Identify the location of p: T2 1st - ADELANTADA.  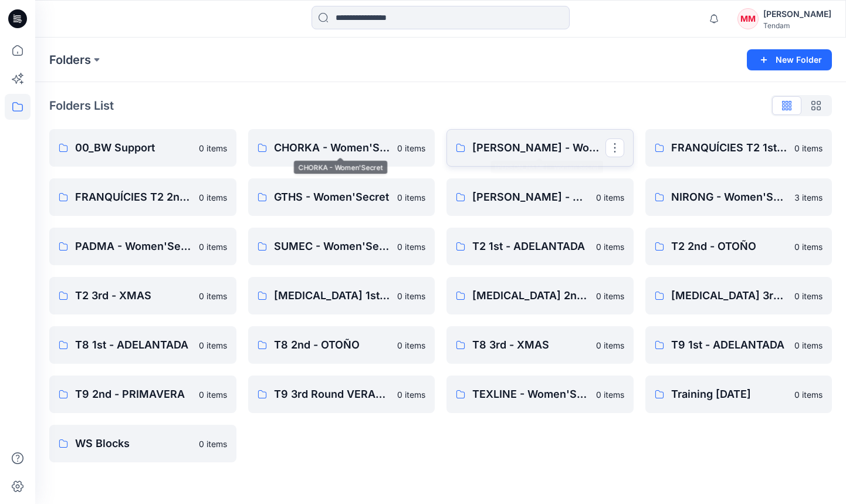
(531, 246).